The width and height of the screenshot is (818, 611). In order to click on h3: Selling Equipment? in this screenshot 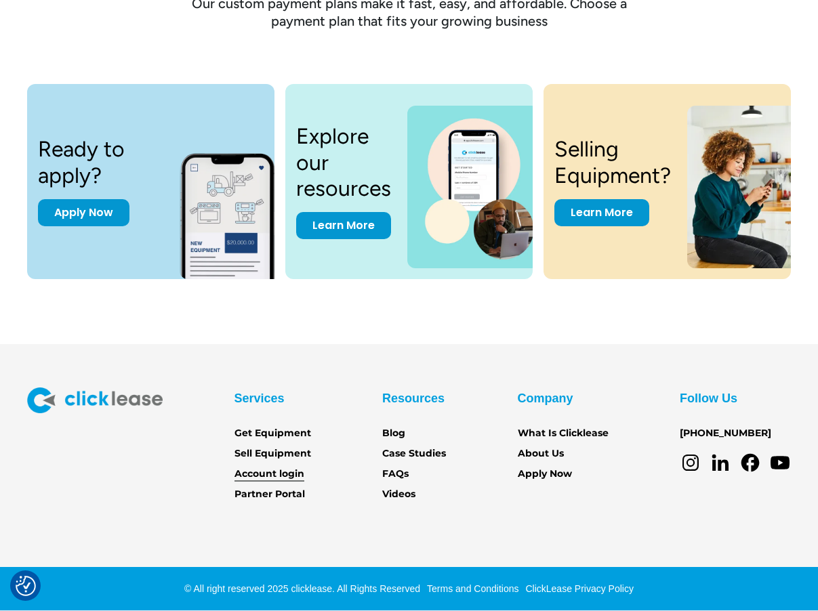, I will do `click(612, 162)`.